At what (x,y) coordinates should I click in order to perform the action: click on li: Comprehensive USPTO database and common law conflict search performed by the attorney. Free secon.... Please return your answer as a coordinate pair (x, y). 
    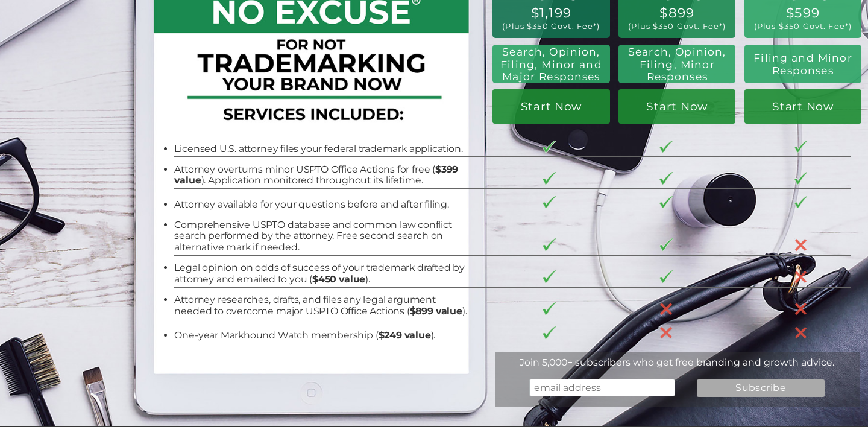
    Looking at the image, I should click on (320, 236).